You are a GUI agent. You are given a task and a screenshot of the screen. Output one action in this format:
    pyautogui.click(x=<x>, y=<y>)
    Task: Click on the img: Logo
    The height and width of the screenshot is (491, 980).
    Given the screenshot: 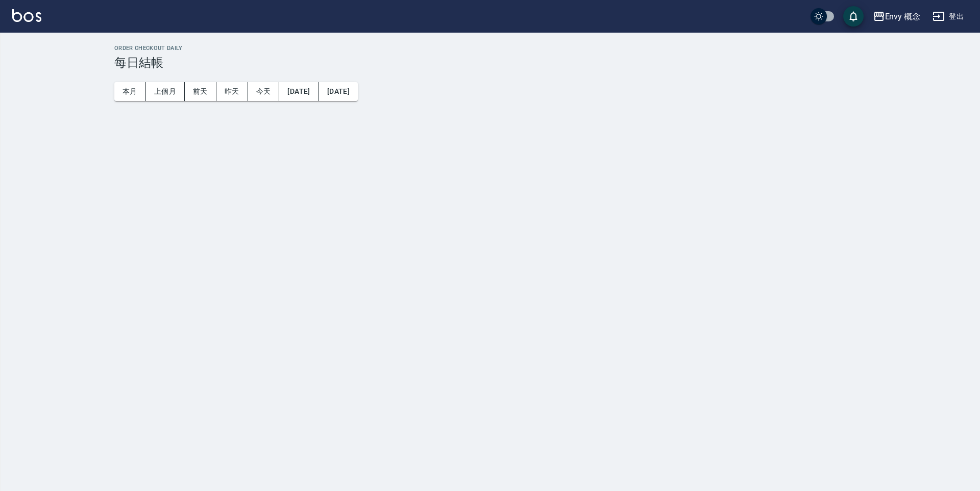 What is the action you would take?
    pyautogui.click(x=27, y=15)
    